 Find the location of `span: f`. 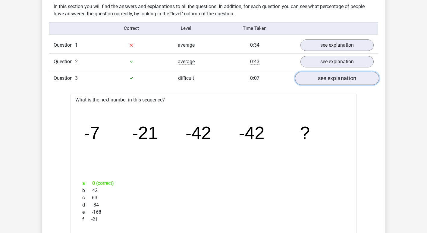

span: f is located at coordinates (87, 220).